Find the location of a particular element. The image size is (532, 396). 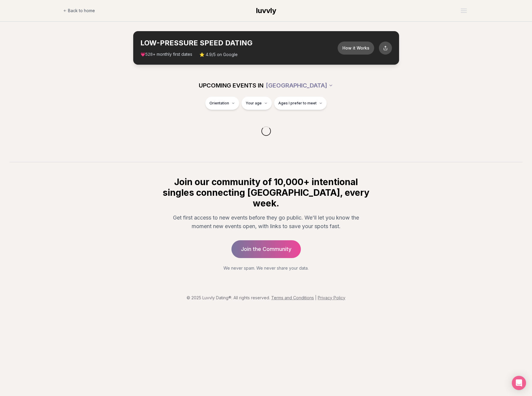

a: Join the Community is located at coordinates (266, 249).